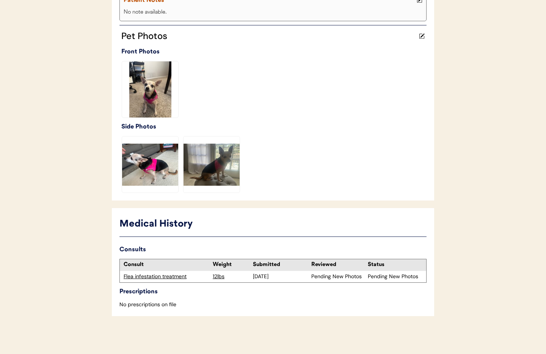 This screenshot has width=546, height=354. I want to click on div: Flea infestation treatment, so click(166, 277).